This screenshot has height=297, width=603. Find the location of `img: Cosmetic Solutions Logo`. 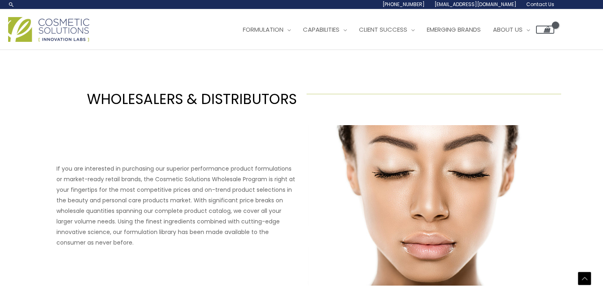

img: Cosmetic Solutions Logo is located at coordinates (49, 29).